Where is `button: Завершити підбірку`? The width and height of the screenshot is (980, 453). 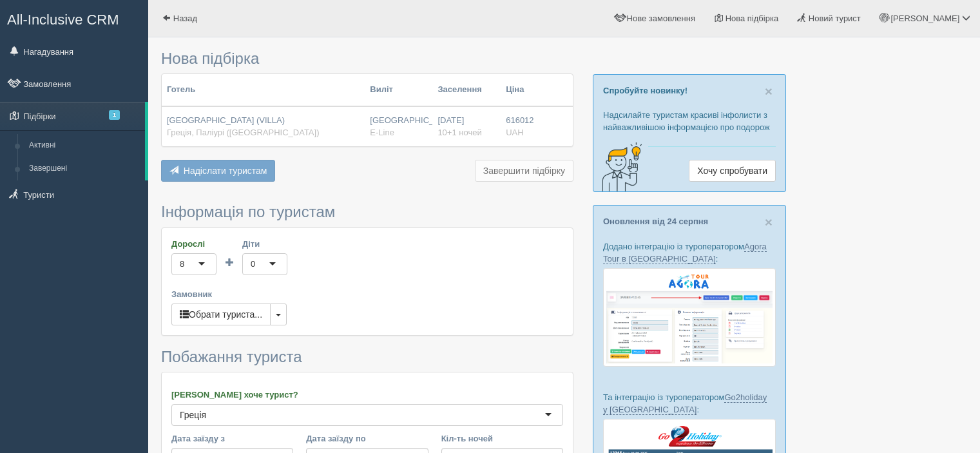
button: Завершити підбірку is located at coordinates (524, 171).